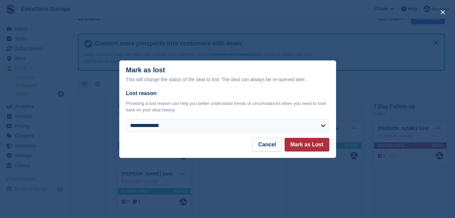 Image resolution: width=455 pixels, height=218 pixels. Describe the element at coordinates (267, 144) in the screenshot. I see `button: Cancel` at that location.